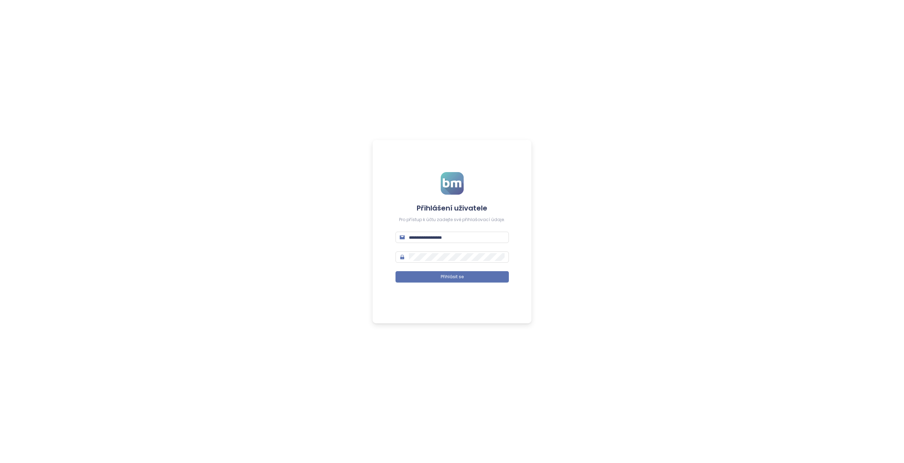 The image size is (904, 463). I want to click on div: Pro přístup k účtu zadejte své přihlašovací údaje., so click(452, 220).